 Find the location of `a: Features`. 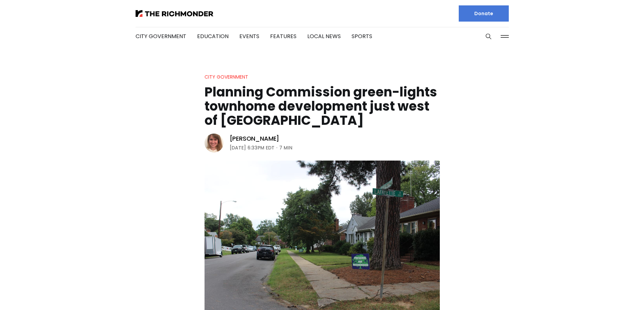

a: Features is located at coordinates (283, 36).